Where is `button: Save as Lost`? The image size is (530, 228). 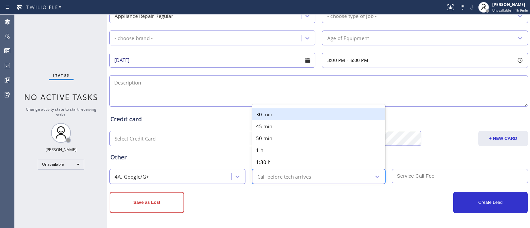 button: Save as Lost is located at coordinates (147, 202).